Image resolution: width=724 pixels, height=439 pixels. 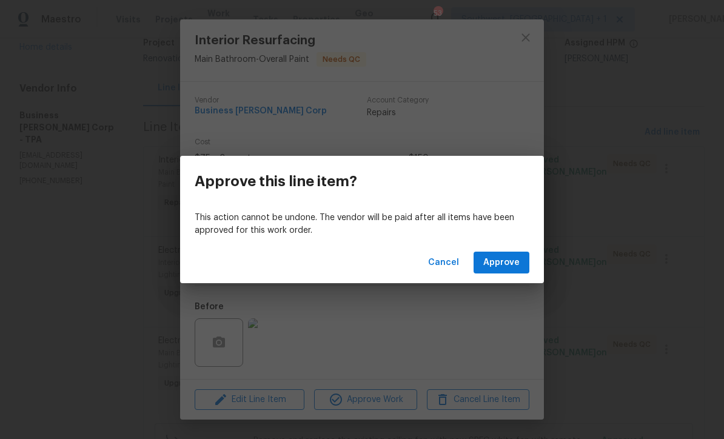 I want to click on h3: Approve this line item?, so click(x=276, y=181).